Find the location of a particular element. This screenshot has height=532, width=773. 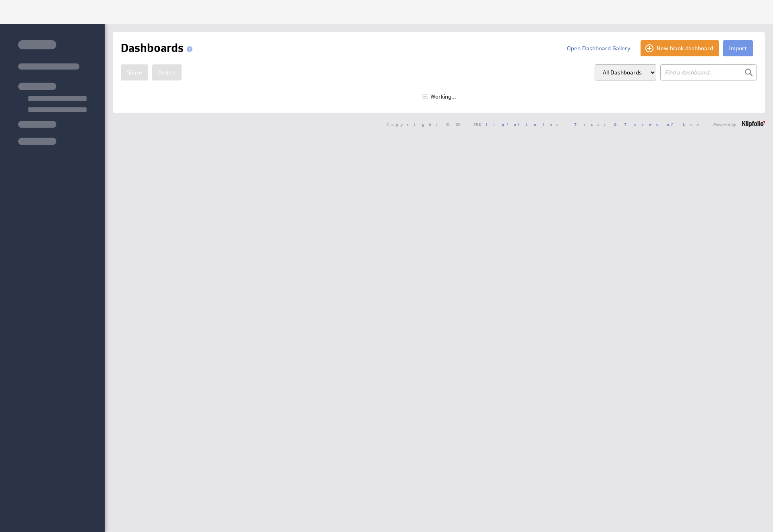

h1: Dashboards is located at coordinates (158, 48).